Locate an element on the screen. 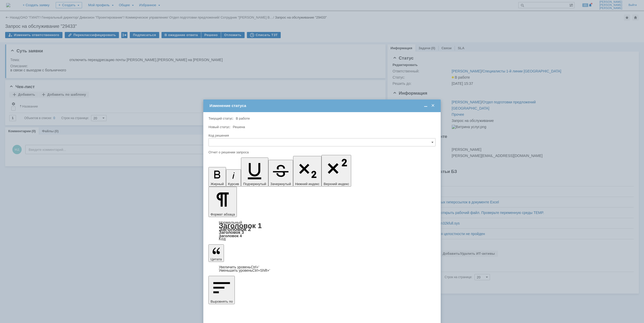 The width and height of the screenshot is (644, 323). div: Изменение статуса is located at coordinates (323, 106).